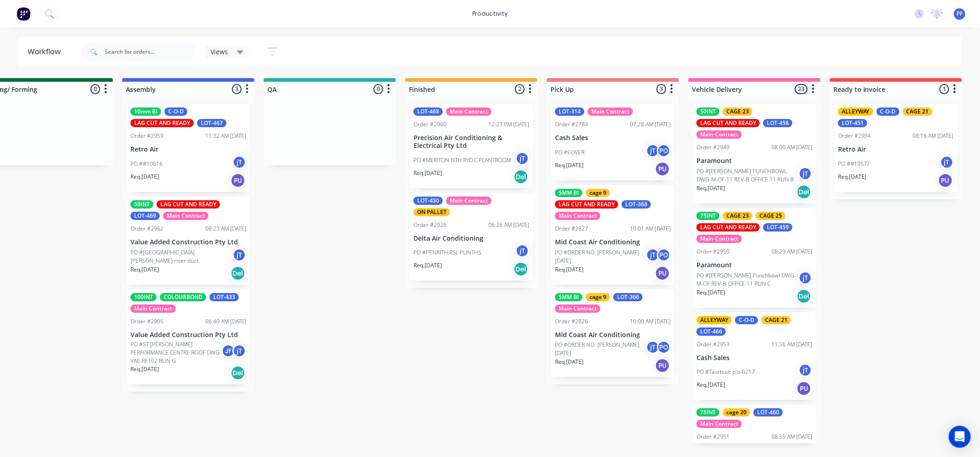  I want to click on div: LOT-458, so click(777, 123).